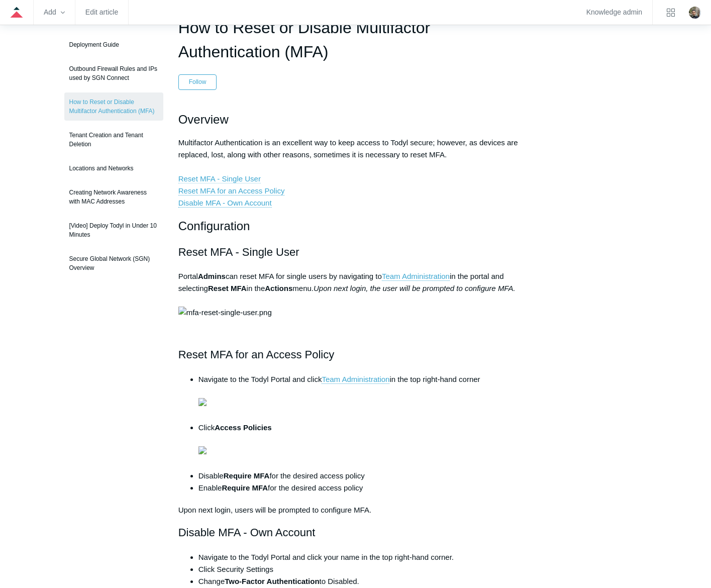 Image resolution: width=711 pixels, height=588 pixels. Describe the element at coordinates (225, 312) in the screenshot. I see `img: mfa-reset-single-user.png` at that location.